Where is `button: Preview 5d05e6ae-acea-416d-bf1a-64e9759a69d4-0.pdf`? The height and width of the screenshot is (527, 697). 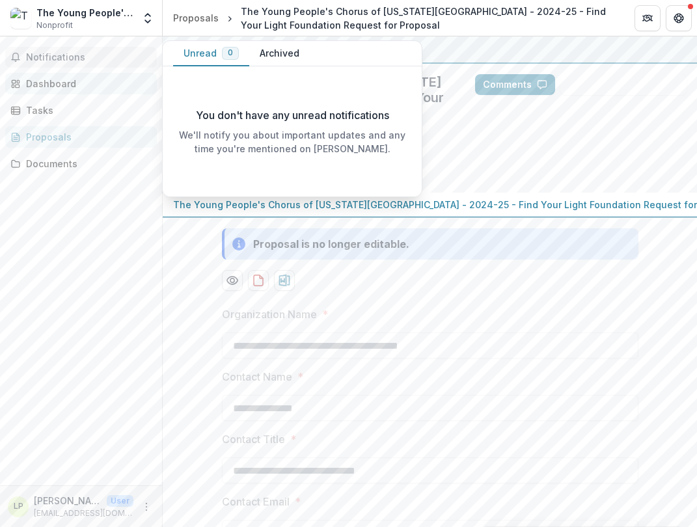 button: Preview 5d05e6ae-acea-416d-bf1a-64e9759a69d4-0.pdf is located at coordinates (232, 280).